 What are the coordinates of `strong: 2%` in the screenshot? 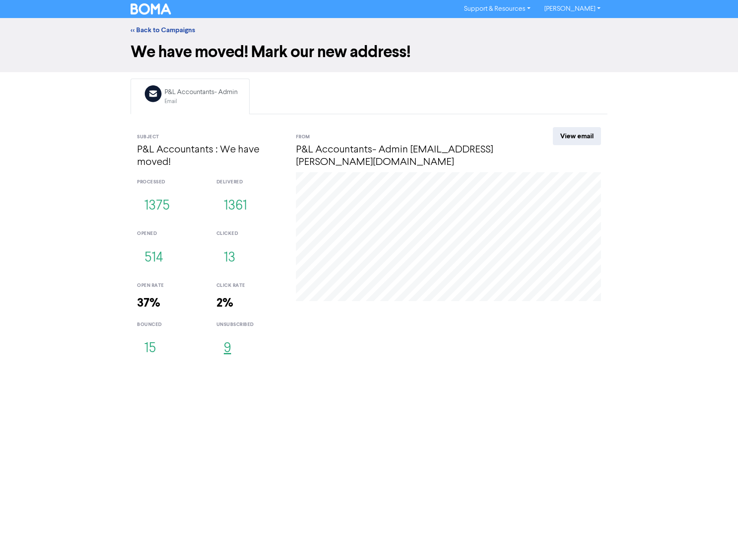 It's located at (225, 302).